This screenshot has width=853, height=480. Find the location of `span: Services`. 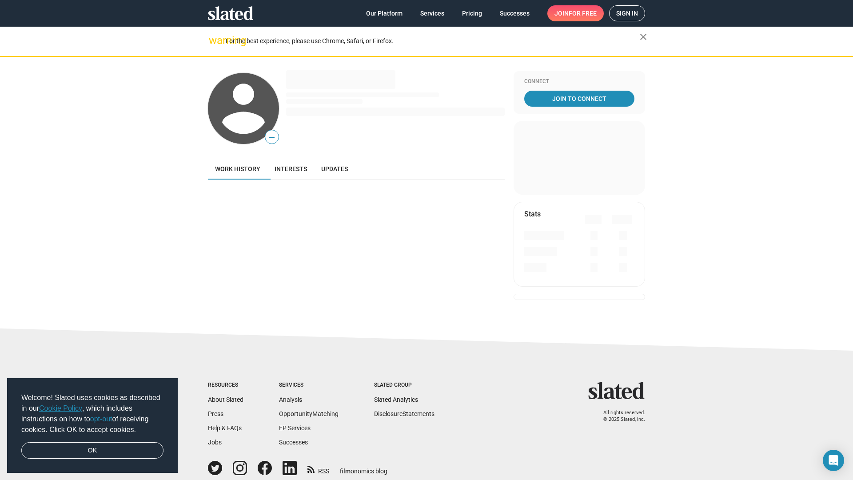

span: Services is located at coordinates (432, 13).